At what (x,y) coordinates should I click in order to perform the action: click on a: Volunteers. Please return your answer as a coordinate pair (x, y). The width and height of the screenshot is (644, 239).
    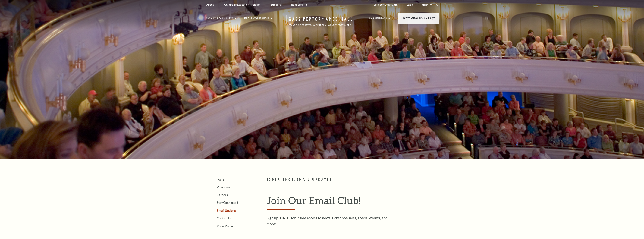
    Looking at the image, I should click on (224, 187).